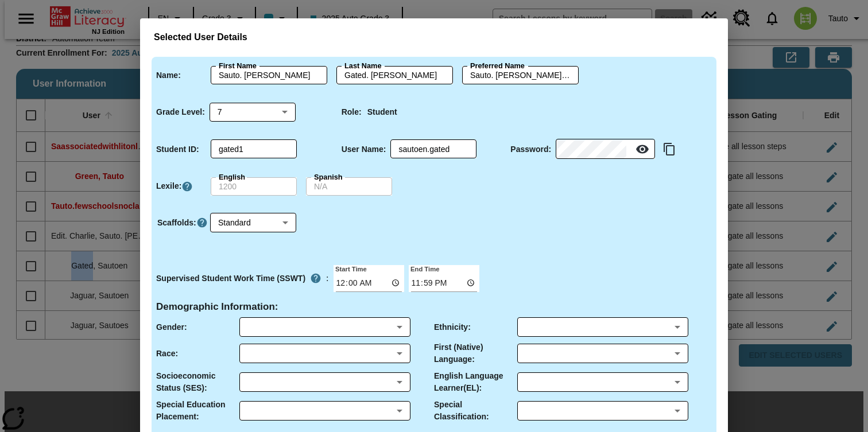 Image resolution: width=868 pixels, height=432 pixels. What do you see at coordinates (605, 149) in the screenshot?
I see `div: Password` at bounding box center [605, 149].